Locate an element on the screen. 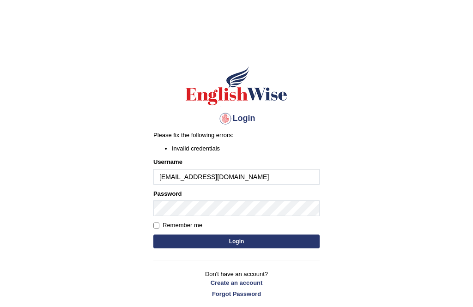 This screenshot has width=473, height=307. a: Create an account is located at coordinates (237, 283).